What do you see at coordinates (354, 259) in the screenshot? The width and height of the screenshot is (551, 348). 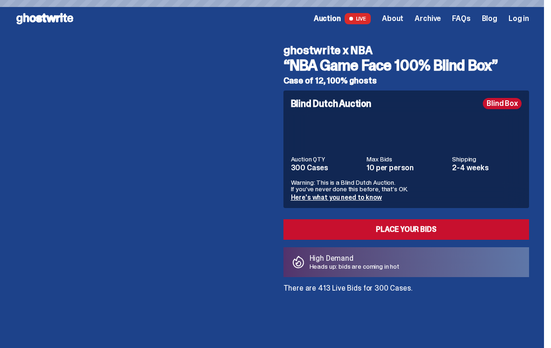 I see `p: High Demand` at bounding box center [354, 259].